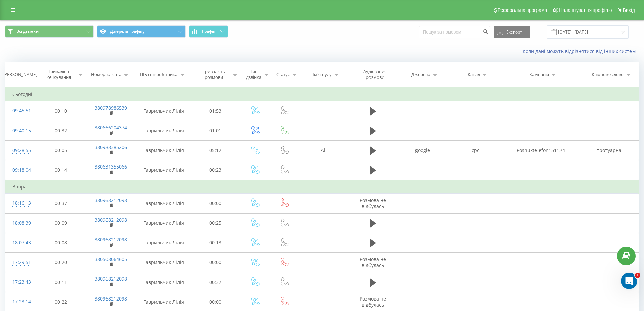 The height and width of the screenshot is (311, 644). Describe the element at coordinates (423, 150) in the screenshot. I see `td: google` at that location.